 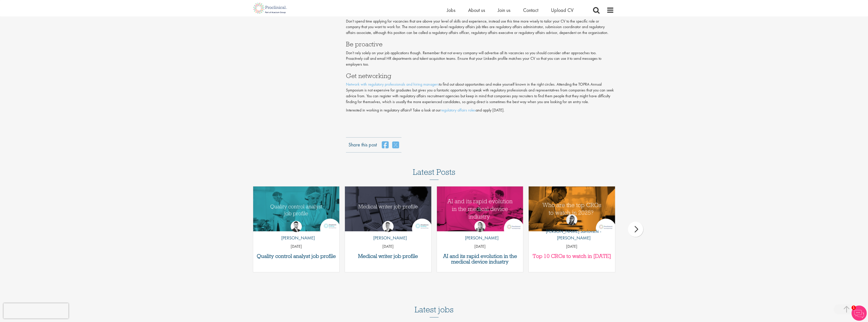 What do you see at coordinates (636, 229) in the screenshot?
I see `div: next` at bounding box center [636, 229].